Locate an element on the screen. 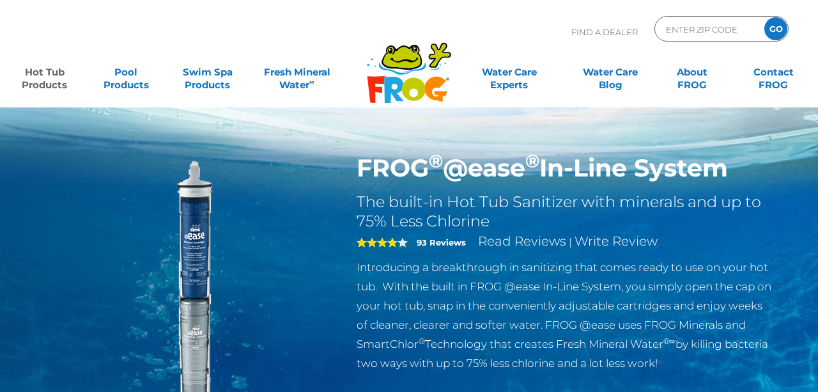  a: AboutFROG is located at coordinates (691, 72).